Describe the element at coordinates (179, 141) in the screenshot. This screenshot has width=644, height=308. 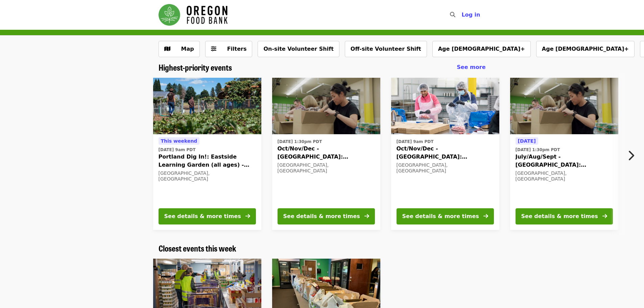
I see `span: This weekend` at that location.